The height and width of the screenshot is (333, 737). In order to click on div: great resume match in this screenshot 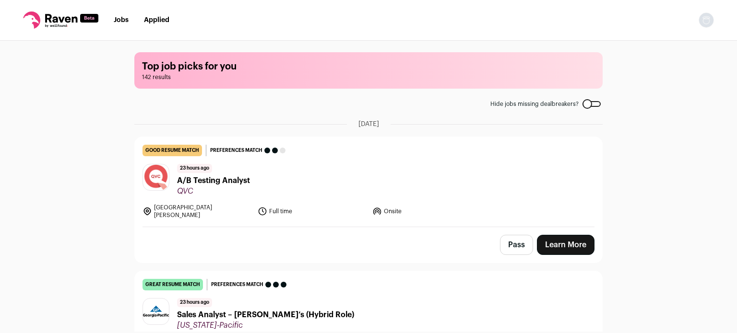, I will do `click(173, 285)`.